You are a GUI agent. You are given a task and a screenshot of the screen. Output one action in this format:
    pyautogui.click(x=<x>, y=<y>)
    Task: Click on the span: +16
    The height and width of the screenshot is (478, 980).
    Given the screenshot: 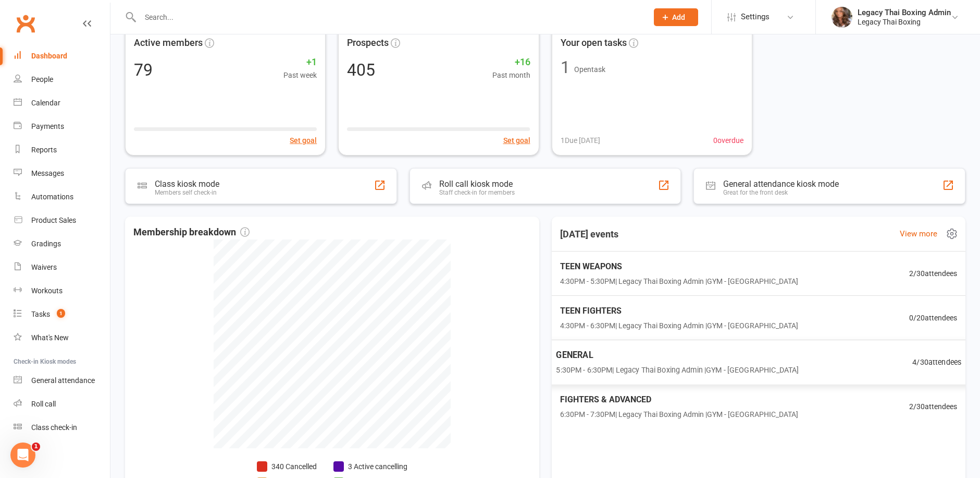 What is the action you would take?
    pyautogui.click(x=511, y=62)
    